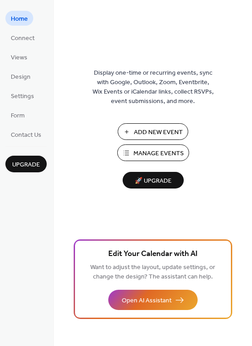 The height and width of the screenshot is (346, 252). Describe the element at coordinates (22, 38) in the screenshot. I see `span: Connect` at that location.